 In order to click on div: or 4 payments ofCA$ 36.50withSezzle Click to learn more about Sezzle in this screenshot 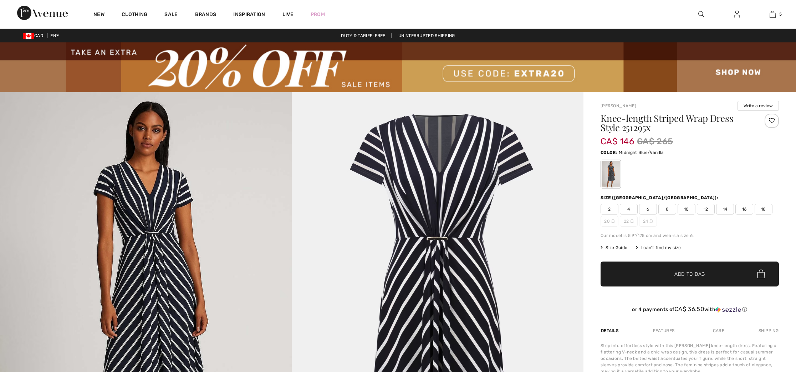, I will do `click(690, 311)`.